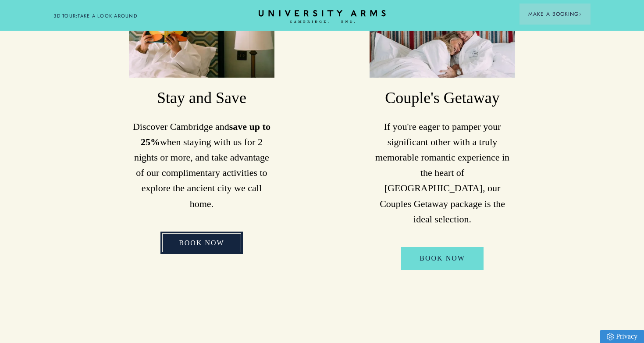 This screenshot has height=343, width=644. Describe the element at coordinates (622, 336) in the screenshot. I see `a: Privacy` at that location.